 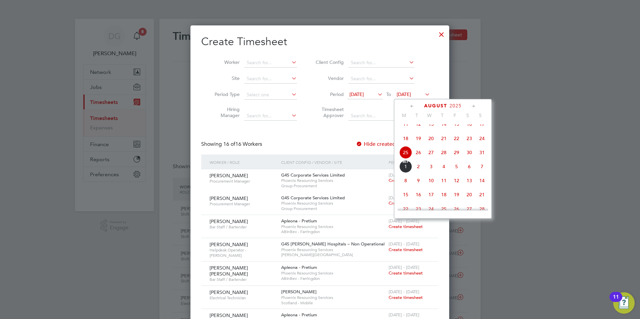 What do you see at coordinates (469, 124) in the screenshot?
I see `span: 16` at bounding box center [469, 124].